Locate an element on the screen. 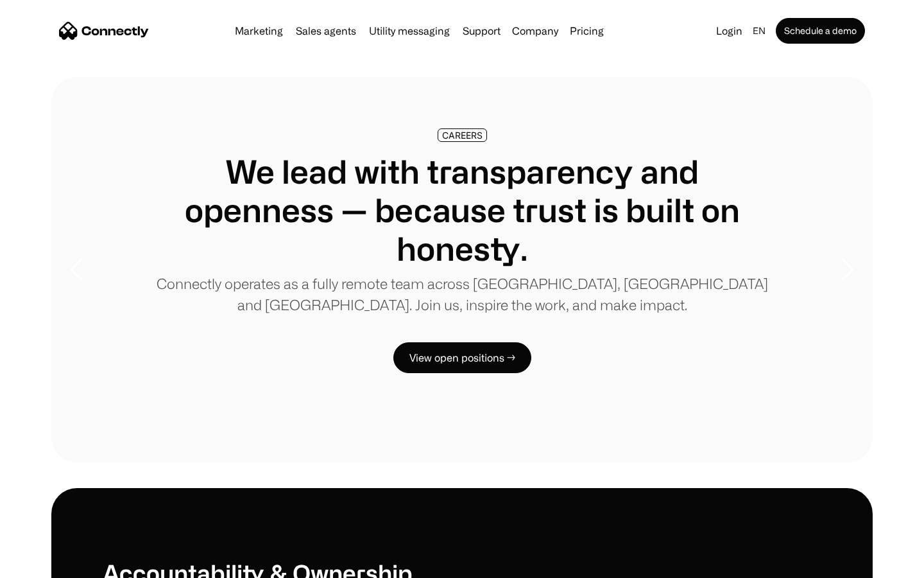 The height and width of the screenshot is (578, 924). a: Schedule a demo is located at coordinates (820, 31).